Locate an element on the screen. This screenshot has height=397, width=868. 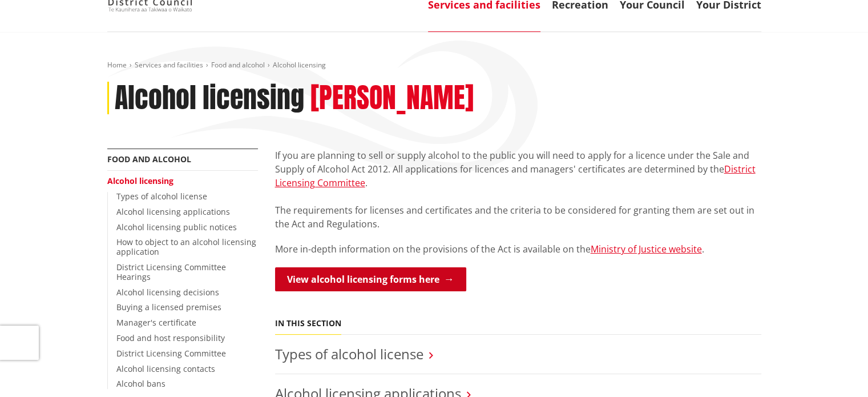
h5: In this section is located at coordinates (308, 324).